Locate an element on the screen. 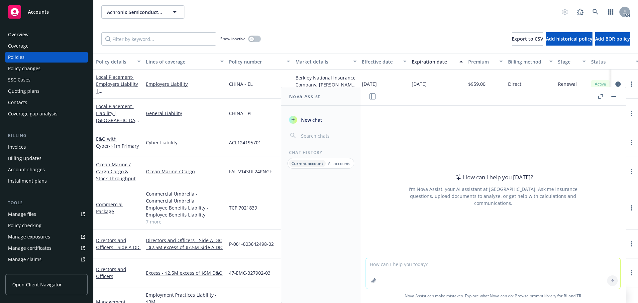 The height and width of the screenshot is (303, 638). span: P-001-003642498-02 is located at coordinates (251, 243).